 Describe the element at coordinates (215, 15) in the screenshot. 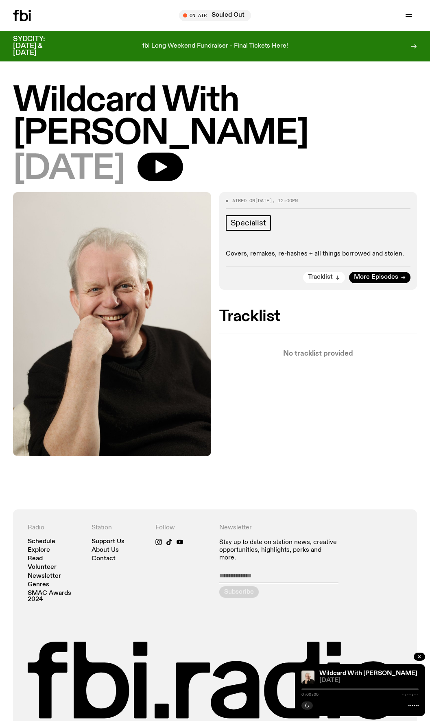

I see `button: On AirSouled Out` at that location.